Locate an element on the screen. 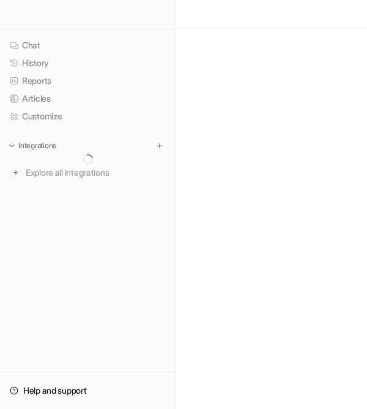  a: Chat is located at coordinates (87, 45).